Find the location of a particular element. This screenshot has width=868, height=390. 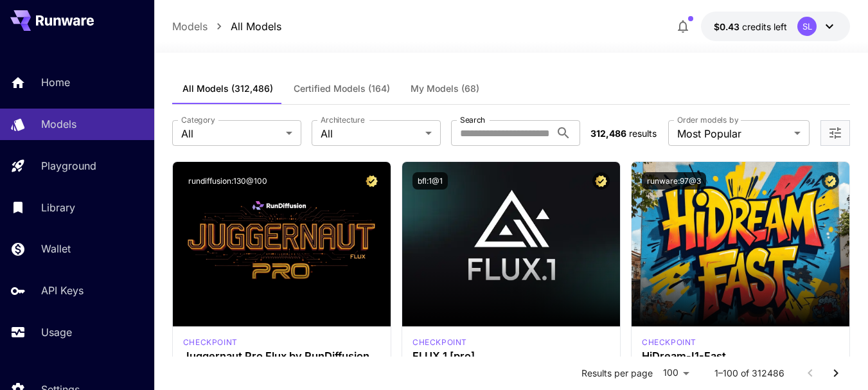

p: Playground is located at coordinates (69, 166).